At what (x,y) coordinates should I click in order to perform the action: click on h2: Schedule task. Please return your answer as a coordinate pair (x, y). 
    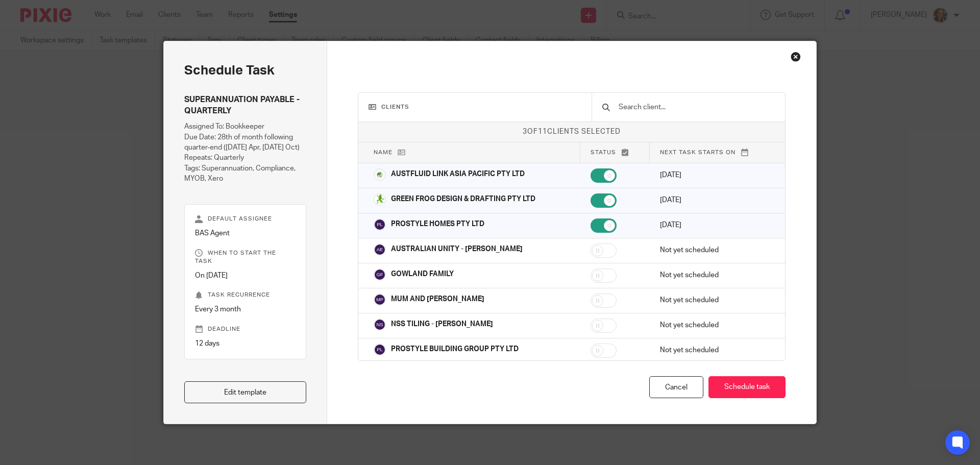
    Looking at the image, I should click on (245, 70).